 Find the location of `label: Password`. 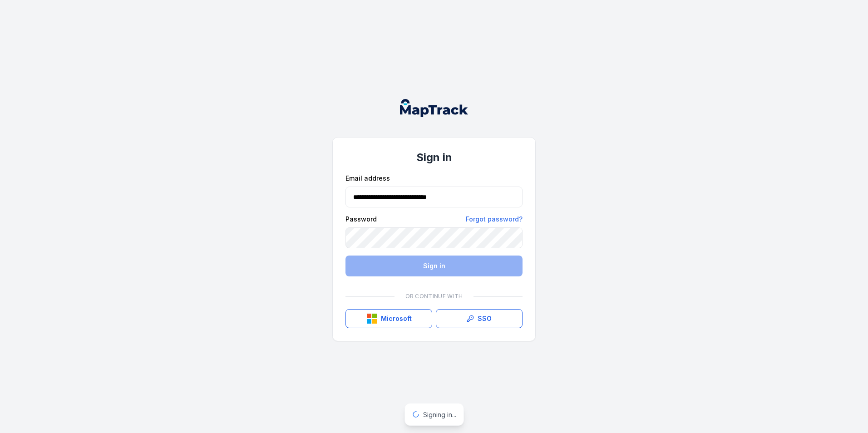

label: Password is located at coordinates (361, 219).